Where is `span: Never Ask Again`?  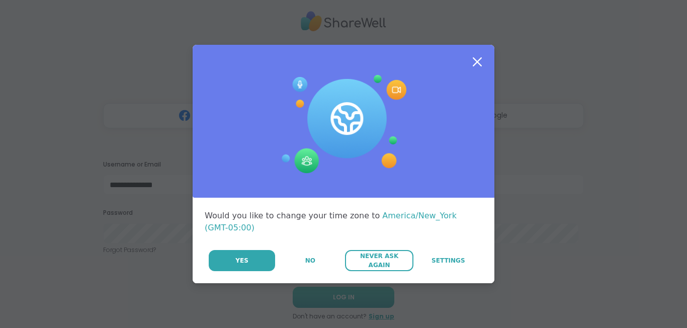 span: Never Ask Again is located at coordinates (379, 261).